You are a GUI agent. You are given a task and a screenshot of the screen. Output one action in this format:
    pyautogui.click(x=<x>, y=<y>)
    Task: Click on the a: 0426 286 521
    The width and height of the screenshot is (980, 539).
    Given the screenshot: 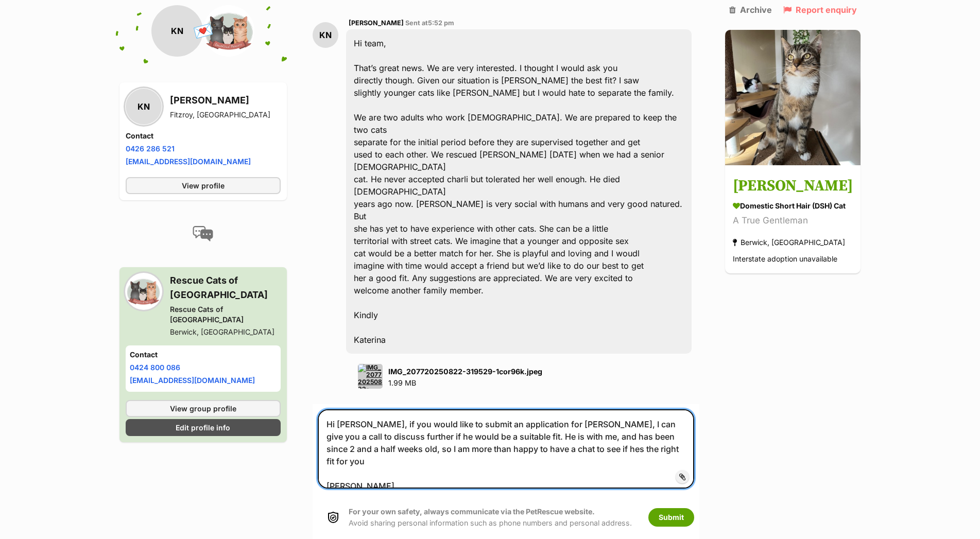 What is the action you would take?
    pyautogui.click(x=150, y=148)
    